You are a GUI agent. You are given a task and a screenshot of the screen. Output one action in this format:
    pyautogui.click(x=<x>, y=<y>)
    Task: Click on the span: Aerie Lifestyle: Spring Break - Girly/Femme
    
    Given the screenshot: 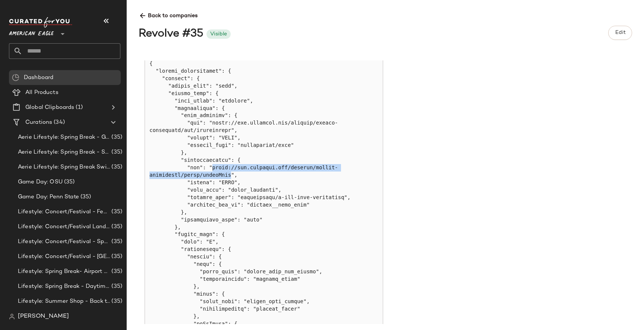 What is the action you would take?
    pyautogui.click(x=64, y=137)
    